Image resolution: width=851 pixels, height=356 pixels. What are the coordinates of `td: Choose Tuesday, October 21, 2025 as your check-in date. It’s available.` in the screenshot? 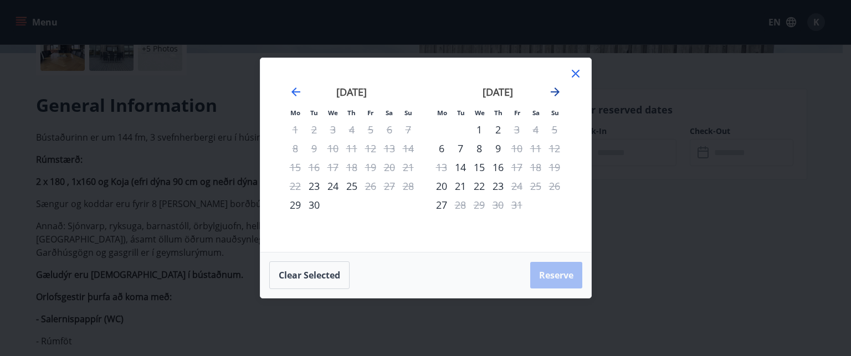 It's located at (460, 186).